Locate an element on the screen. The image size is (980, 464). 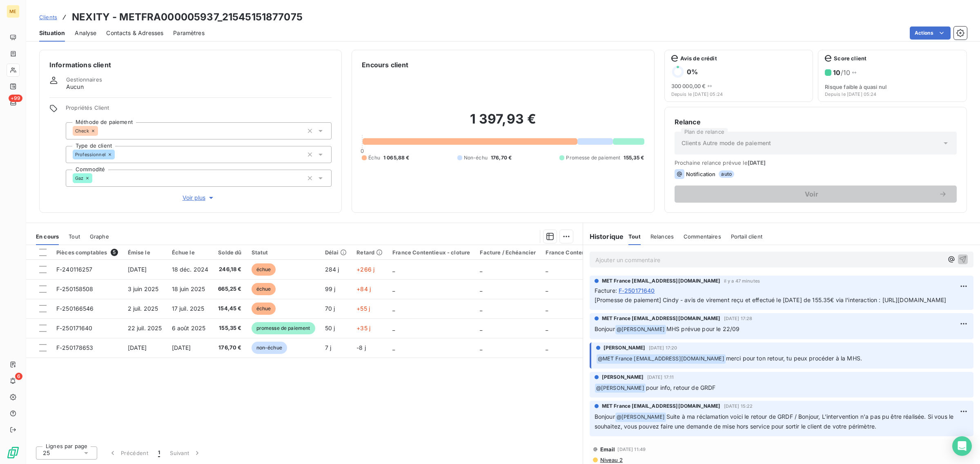
span: 284 j is located at coordinates (332, 270).